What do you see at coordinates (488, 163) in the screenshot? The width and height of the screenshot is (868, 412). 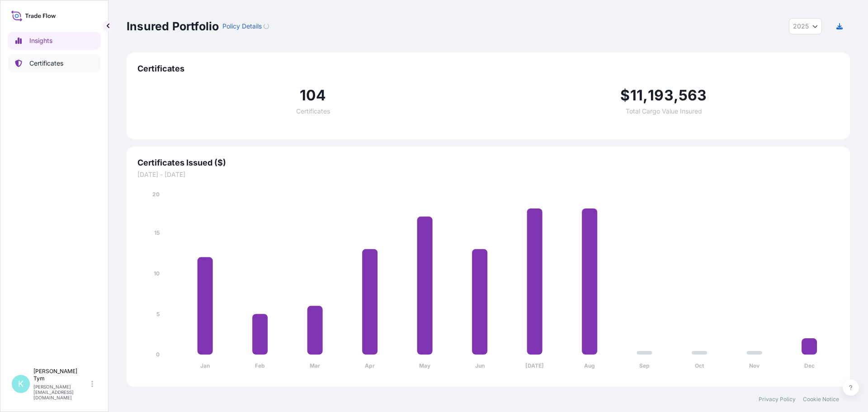 I see `span: Certificates Issued ($)` at bounding box center [488, 163].